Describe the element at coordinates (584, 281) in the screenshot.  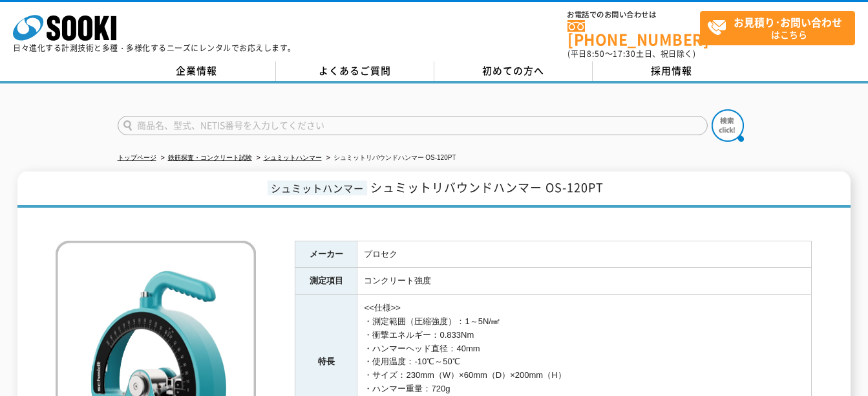
I see `td: コンクリート強度` at that location.